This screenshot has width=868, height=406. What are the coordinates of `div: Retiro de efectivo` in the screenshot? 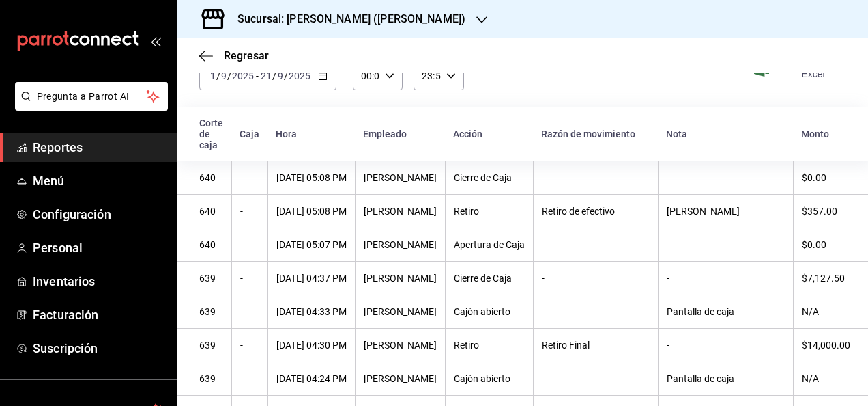 It's located at (596, 211).